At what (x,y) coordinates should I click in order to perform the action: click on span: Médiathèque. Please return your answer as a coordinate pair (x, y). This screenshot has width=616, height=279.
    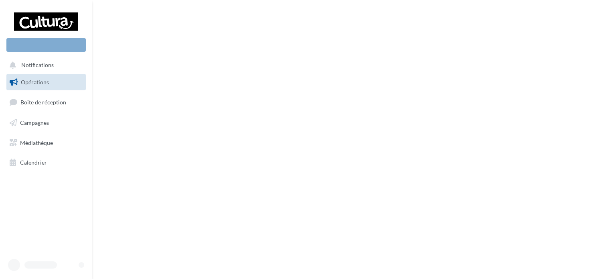
    Looking at the image, I should click on (37, 142).